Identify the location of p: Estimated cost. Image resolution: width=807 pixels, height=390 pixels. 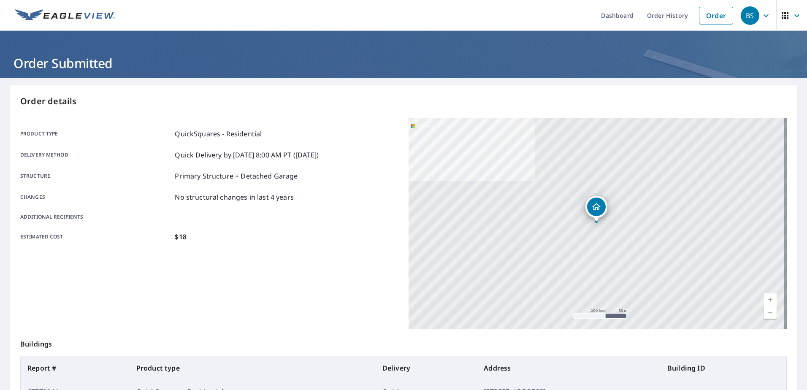
(96, 237).